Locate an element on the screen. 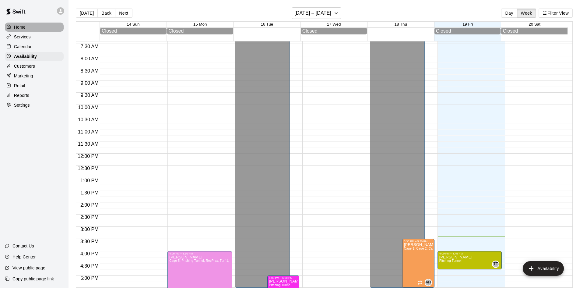 Image resolution: width=580 pixels, height=288 pixels. p: Marketing is located at coordinates (23, 76).